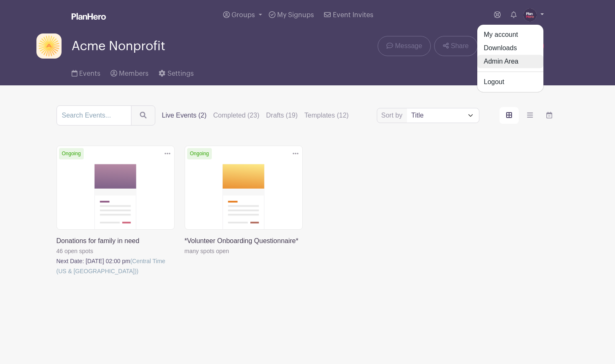  What do you see at coordinates (282, 115) in the screenshot?
I see `label: Drafts (19)` at bounding box center [282, 115].